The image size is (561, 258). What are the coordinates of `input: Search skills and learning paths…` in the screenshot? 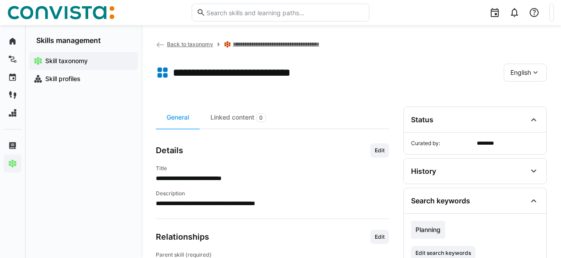 It's located at (285, 13).